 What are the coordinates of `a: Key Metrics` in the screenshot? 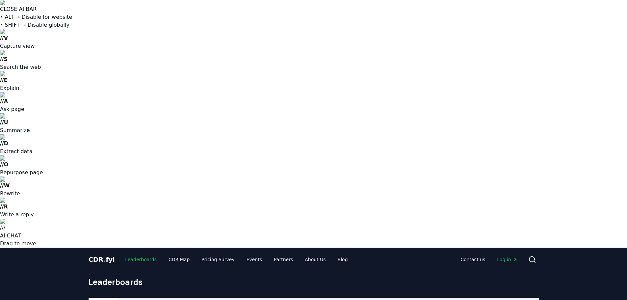 It's located at (23, 29).